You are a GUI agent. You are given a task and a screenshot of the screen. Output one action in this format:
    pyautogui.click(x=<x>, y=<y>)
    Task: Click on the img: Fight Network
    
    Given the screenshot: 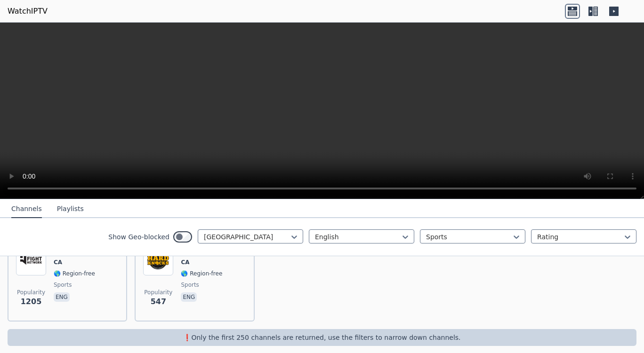 What is the action you would take?
    pyautogui.click(x=31, y=260)
    